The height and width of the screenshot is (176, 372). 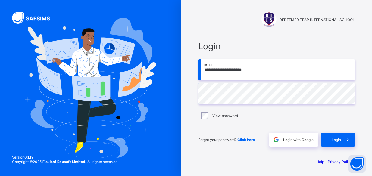 What do you see at coordinates (246, 140) in the screenshot?
I see `span: Click here` at bounding box center [246, 140].